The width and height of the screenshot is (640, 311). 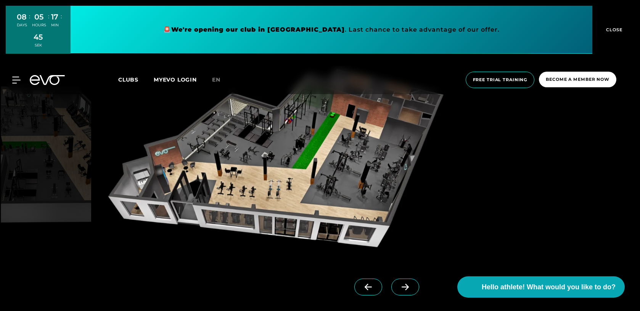 I want to click on font: SEK, so click(x=38, y=45).